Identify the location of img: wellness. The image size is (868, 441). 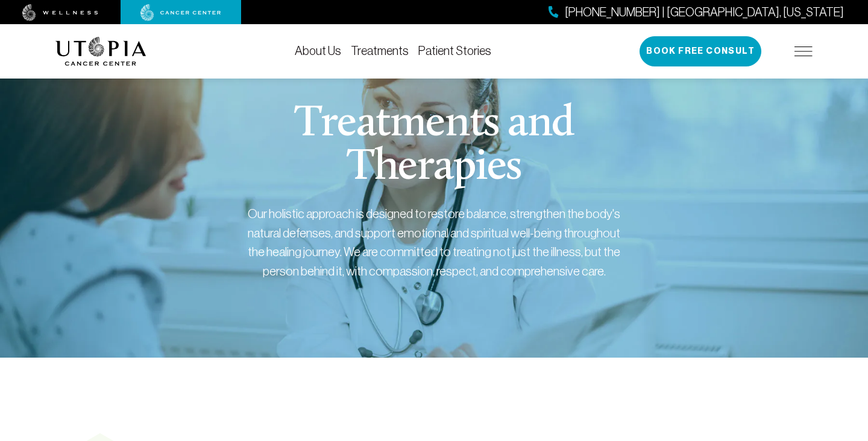
(60, 12).